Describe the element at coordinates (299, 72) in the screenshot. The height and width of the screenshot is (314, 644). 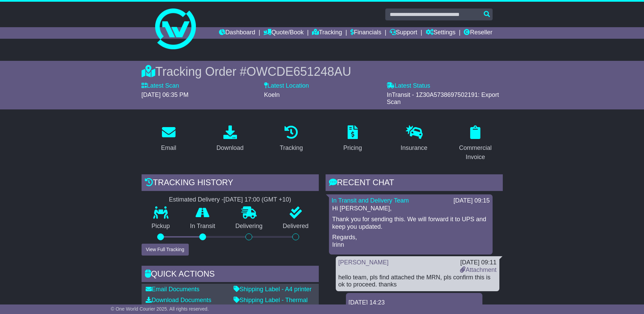
I see `span: OWCDE651248AU` at that location.